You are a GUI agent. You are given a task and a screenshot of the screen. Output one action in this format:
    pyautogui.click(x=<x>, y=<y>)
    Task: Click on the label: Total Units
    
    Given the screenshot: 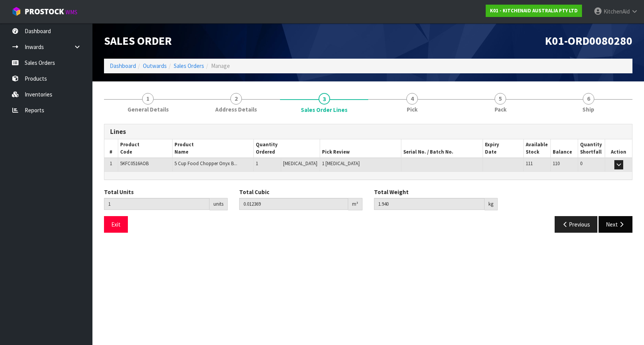 What is the action you would take?
    pyautogui.click(x=119, y=192)
    